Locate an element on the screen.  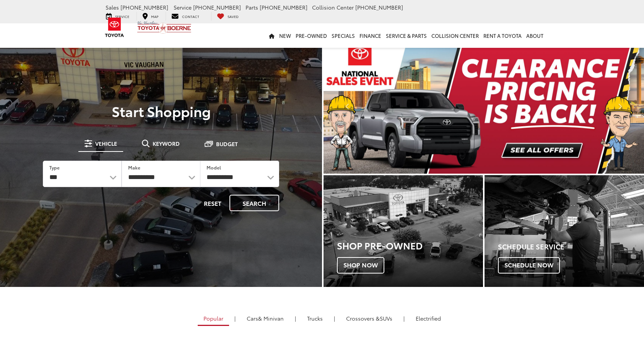
label: Model is located at coordinates (214, 167).